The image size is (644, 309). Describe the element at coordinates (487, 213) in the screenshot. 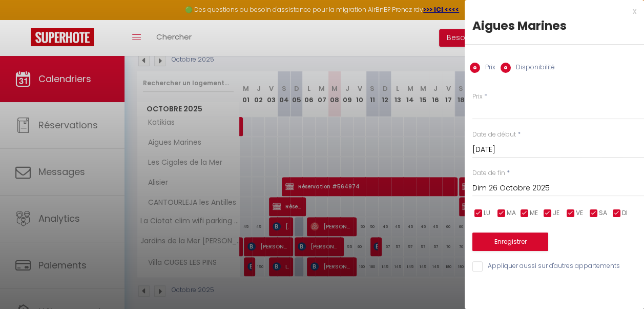

I see `span: LU` at that location.